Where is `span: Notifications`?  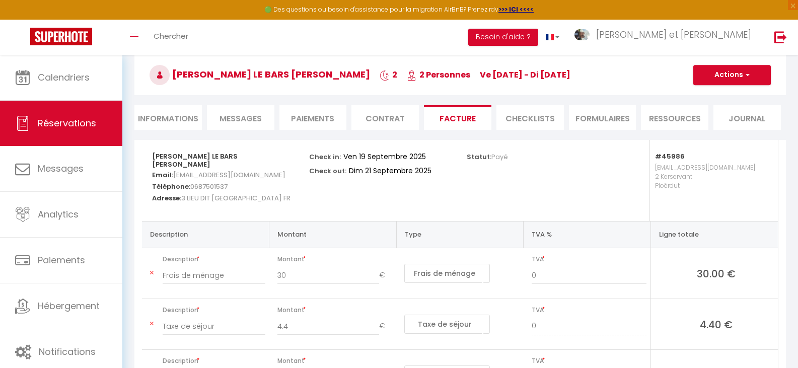
span: Notifications is located at coordinates (67, 352).